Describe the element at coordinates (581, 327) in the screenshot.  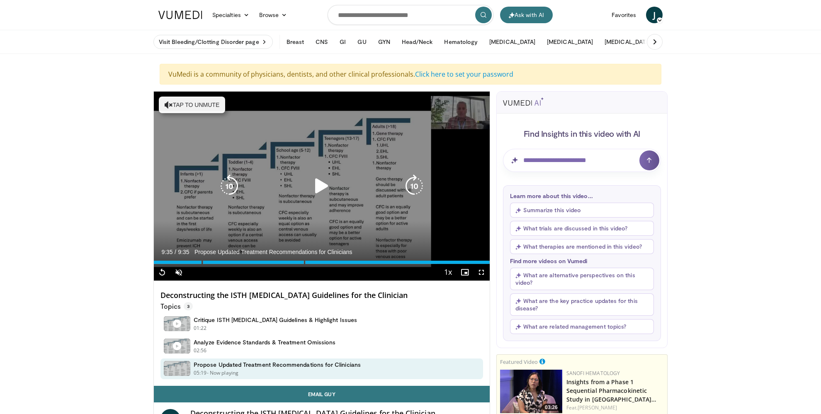
I see `button: What are related management topics?` at that location.